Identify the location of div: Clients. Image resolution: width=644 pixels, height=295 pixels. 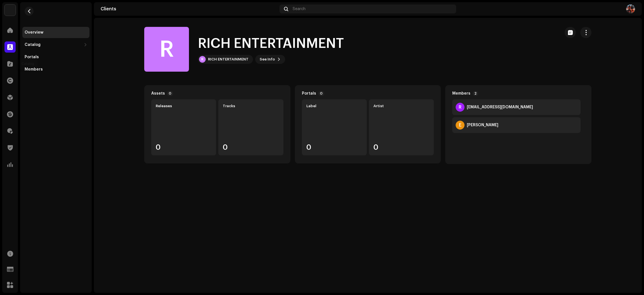
(189, 9).